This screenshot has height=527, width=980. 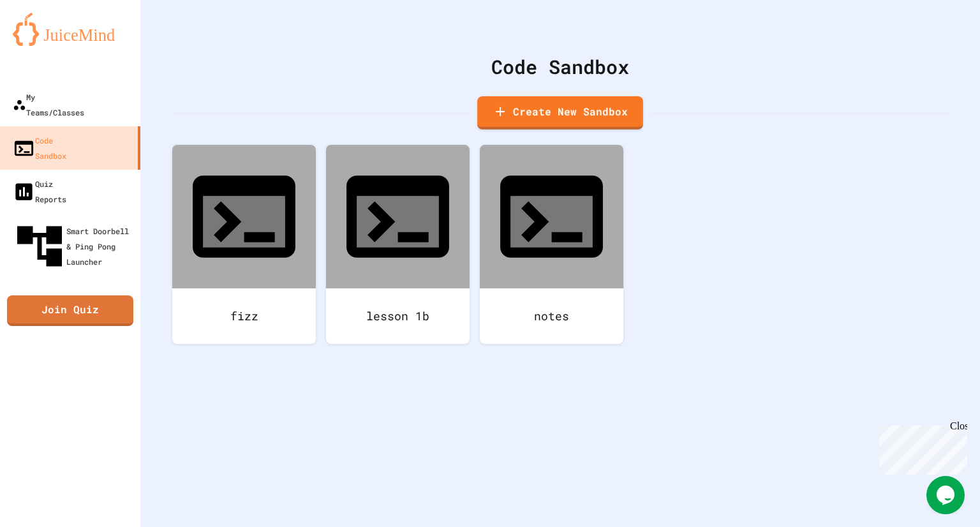 I want to click on div: Quiz Reports, so click(x=40, y=191).